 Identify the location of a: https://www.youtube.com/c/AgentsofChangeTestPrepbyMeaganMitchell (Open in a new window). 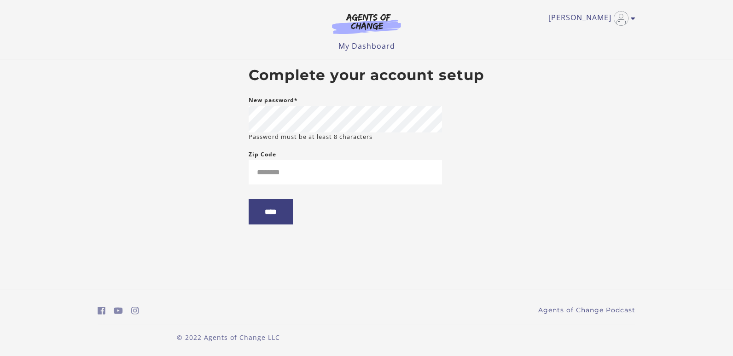
(118, 311).